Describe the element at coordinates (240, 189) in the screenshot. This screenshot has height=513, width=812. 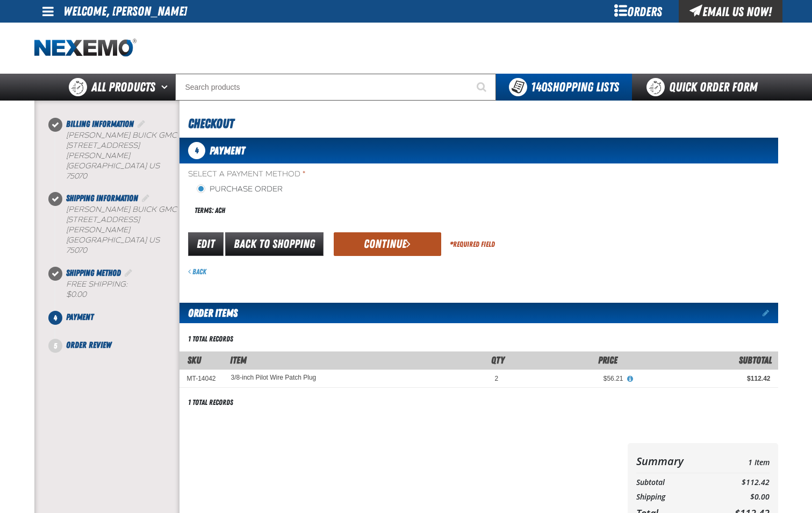
I see `label: Purchase Order` at that location.